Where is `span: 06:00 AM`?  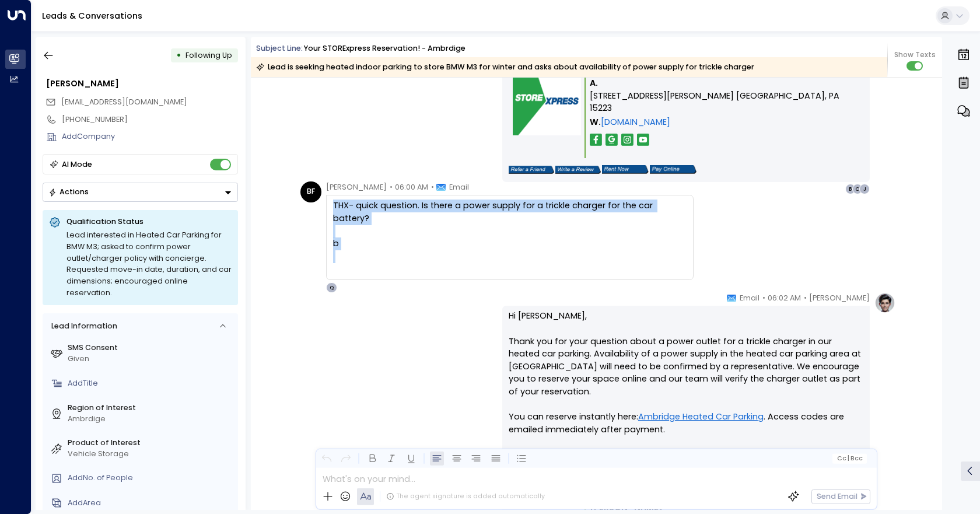 span: 06:00 AM is located at coordinates (411, 187).